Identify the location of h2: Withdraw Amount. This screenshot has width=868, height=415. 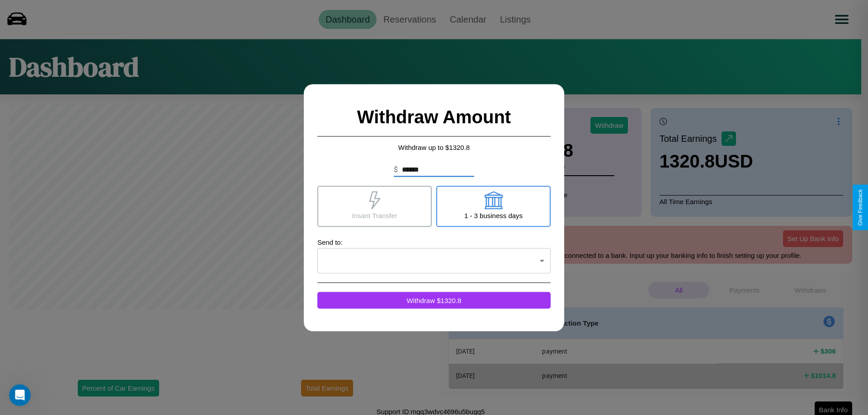
(434, 117).